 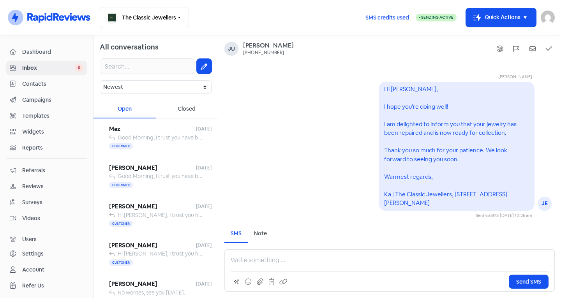 What do you see at coordinates (488, 216) in the screenshot?
I see `span: Sent via ·` at bounding box center [488, 216].